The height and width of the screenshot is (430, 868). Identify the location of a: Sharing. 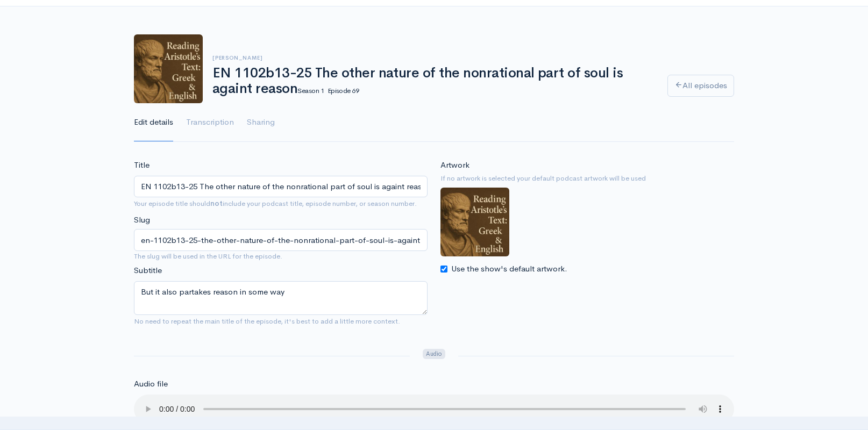
(261, 123).